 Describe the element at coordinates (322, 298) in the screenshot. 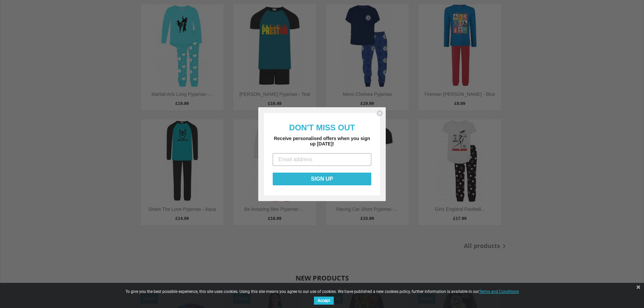

I see `div: To give you the best possible experience, this site uses cookies. Using this site means you agree...` at that location.